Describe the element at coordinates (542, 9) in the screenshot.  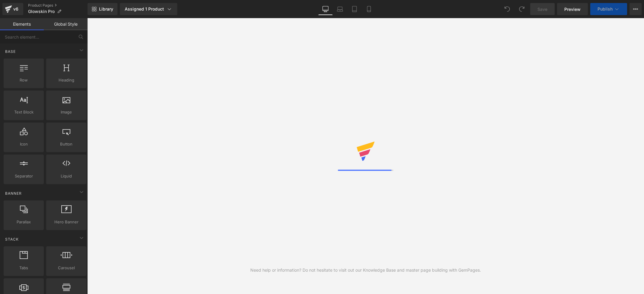
I see `span: Save` at that location.